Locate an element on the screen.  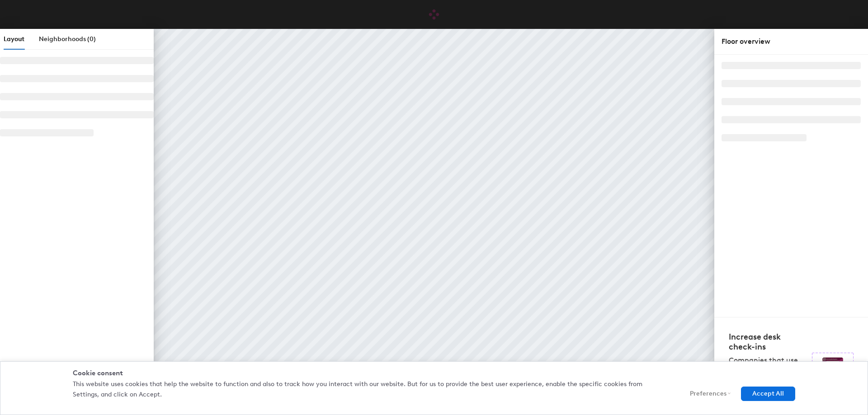
div: Floor overview is located at coordinates (791, 42).